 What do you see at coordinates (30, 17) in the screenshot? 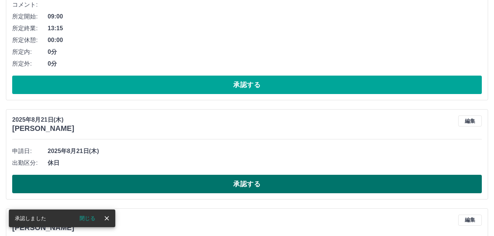
I see `span: 所定開始:` at bounding box center [30, 17].